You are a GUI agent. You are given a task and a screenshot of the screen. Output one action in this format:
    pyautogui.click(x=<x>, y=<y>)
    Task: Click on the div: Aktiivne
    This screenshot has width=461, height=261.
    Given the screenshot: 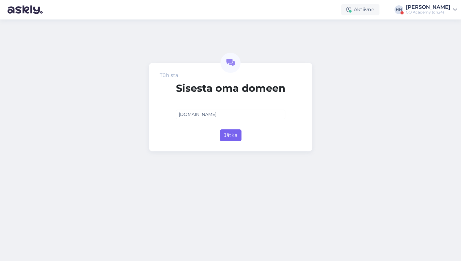 What is the action you would take?
    pyautogui.click(x=361, y=10)
    